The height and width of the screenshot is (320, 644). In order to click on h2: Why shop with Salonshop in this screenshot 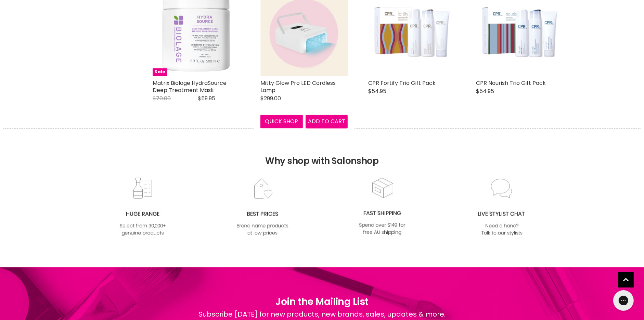, I will do `click(322, 152)`.